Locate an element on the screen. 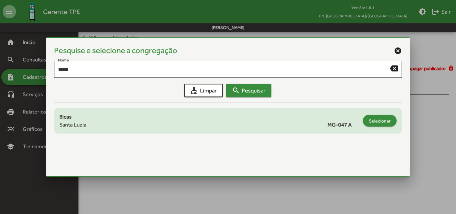  span: Limpar is located at coordinates (203, 90).